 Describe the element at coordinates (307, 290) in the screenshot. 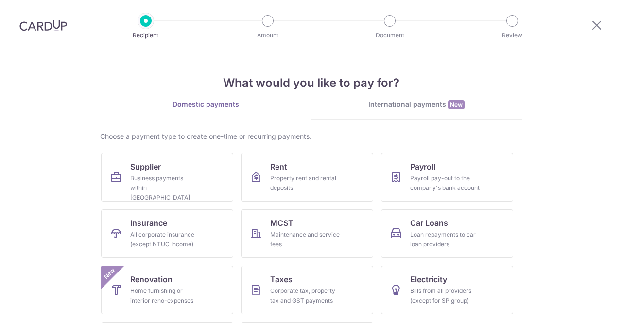

I see `a: TaxesCorporate tax, property tax and GST payments` at that location.